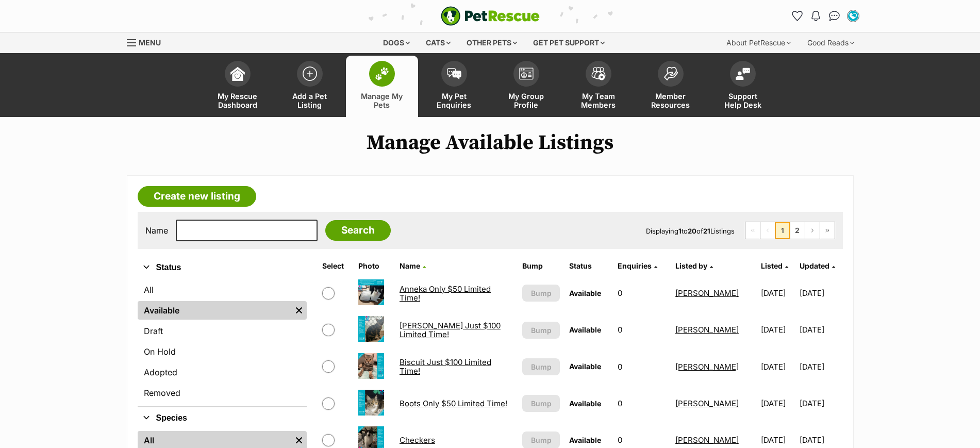 The height and width of the screenshot is (448, 980). Describe the element at coordinates (382, 101) in the screenshot. I see `span: Manage My Pets` at that location.